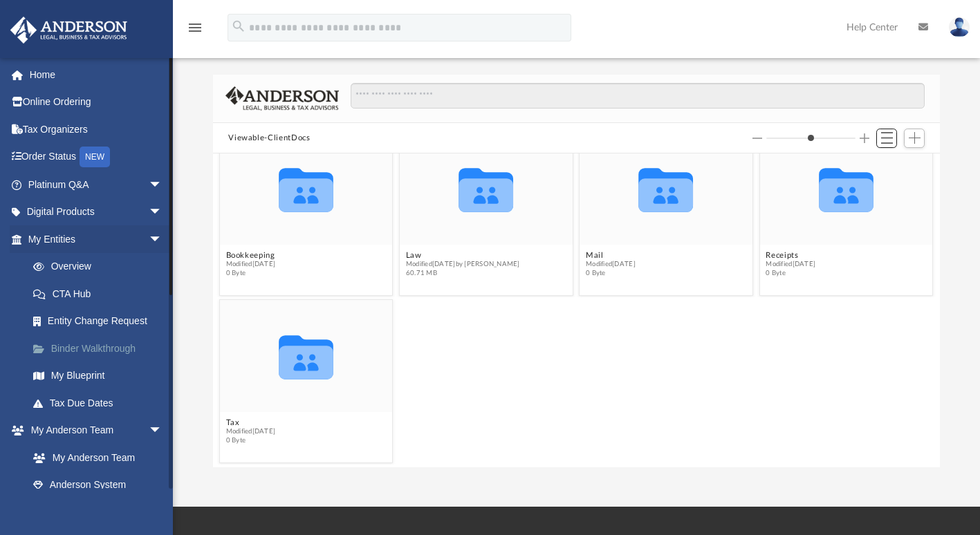 Image resolution: width=980 pixels, height=535 pixels. I want to click on i: menu, so click(195, 27).